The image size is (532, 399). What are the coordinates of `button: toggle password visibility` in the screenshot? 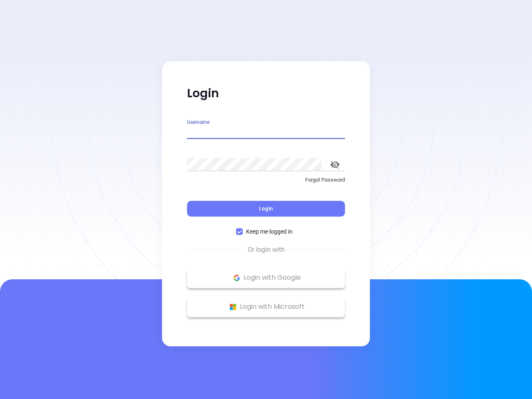 It's located at (335, 164).